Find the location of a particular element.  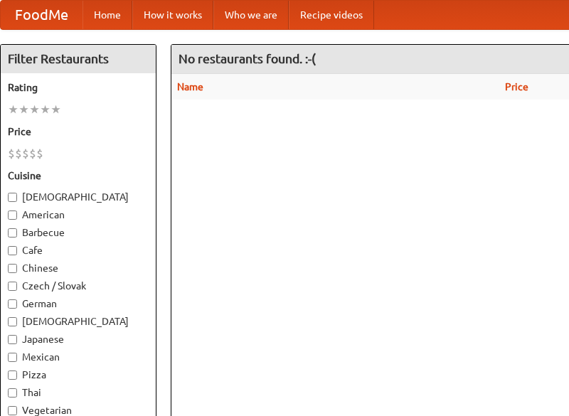

input: Japanese is located at coordinates (12, 339).